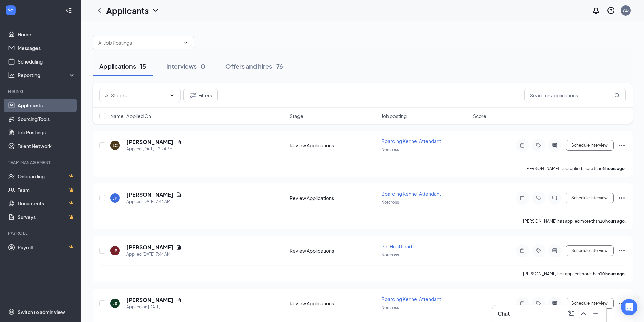 Image resolution: width=644 pixels, height=322 pixels. Describe the element at coordinates (297, 116) in the screenshot. I see `span: Stage` at that location.